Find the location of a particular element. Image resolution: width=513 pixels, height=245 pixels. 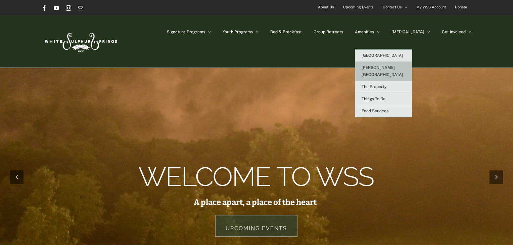

span: About Us is located at coordinates (326, 7).